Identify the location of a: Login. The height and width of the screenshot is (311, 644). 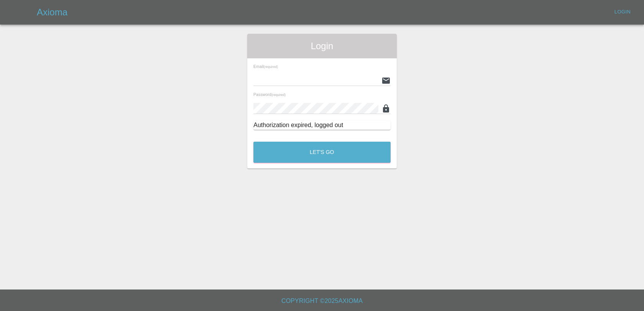
(623, 12).